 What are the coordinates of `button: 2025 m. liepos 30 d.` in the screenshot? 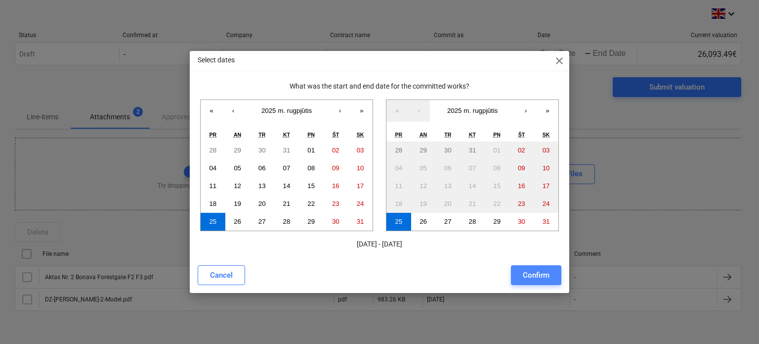 It's located at (262, 150).